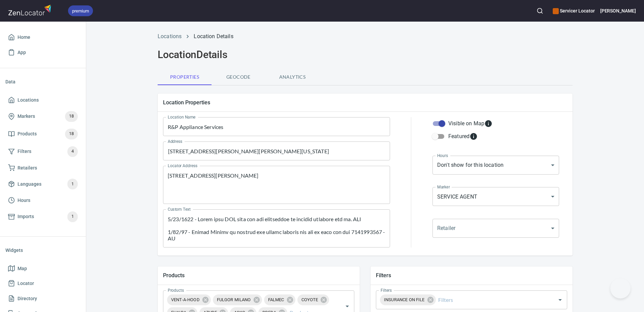 The height and width of the screenshot is (312, 644). Describe the element at coordinates (496, 165) in the screenshot. I see `div: Don't show for this location` at that location.